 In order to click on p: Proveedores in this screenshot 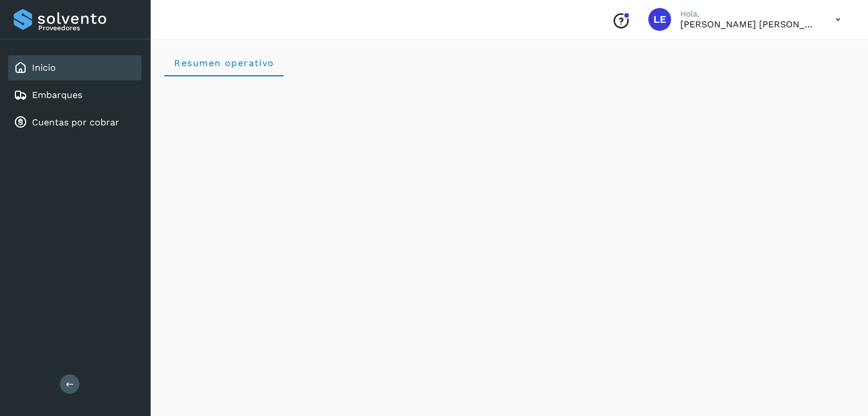, I will do `click(87, 28)`.